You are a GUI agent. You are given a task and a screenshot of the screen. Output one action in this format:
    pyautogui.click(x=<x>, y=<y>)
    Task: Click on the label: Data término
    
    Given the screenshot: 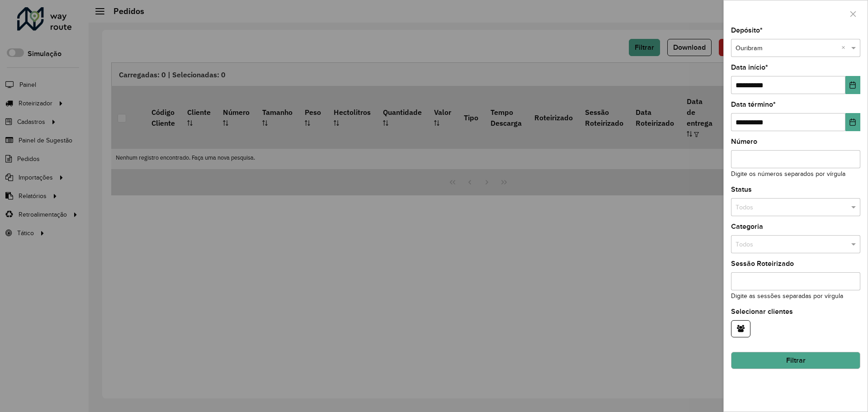 What is the action you would take?
    pyautogui.click(x=753, y=104)
    